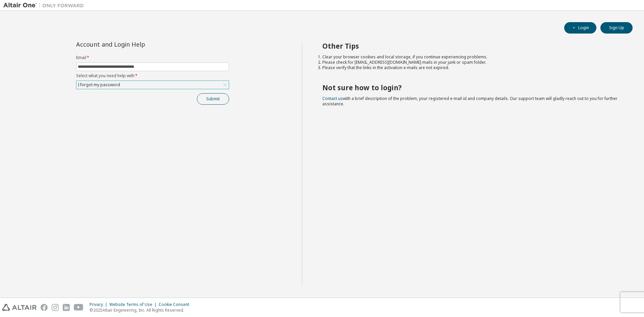 Image resolution: width=644 pixels, height=317 pixels. Describe the element at coordinates (152, 57) in the screenshot. I see `label: Email` at that location.